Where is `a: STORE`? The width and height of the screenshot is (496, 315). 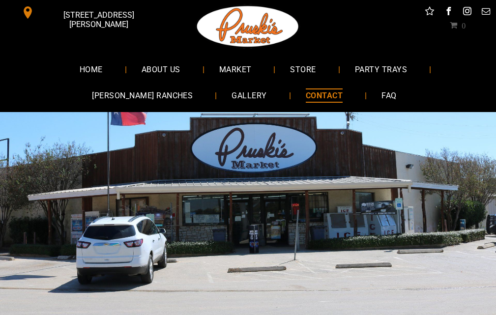
a: STORE is located at coordinates (303, 69).